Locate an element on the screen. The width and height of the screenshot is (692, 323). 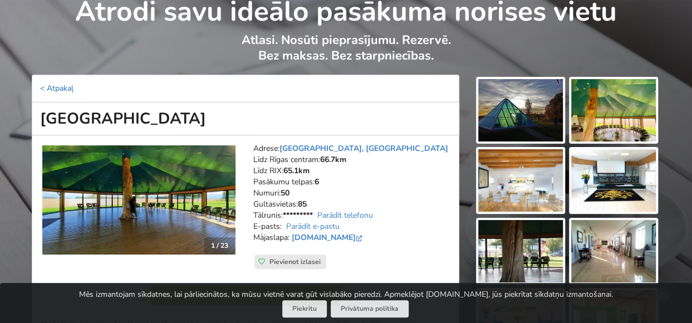
strong: 65.1km is located at coordinates (296, 170).